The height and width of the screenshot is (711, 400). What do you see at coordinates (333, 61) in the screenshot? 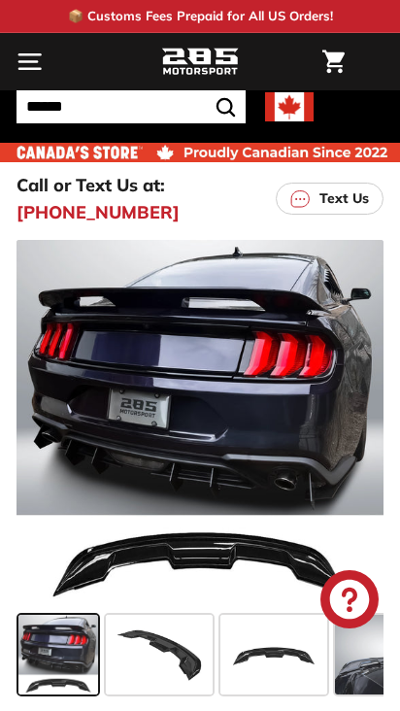
I see `a: Cart` at bounding box center [333, 61].